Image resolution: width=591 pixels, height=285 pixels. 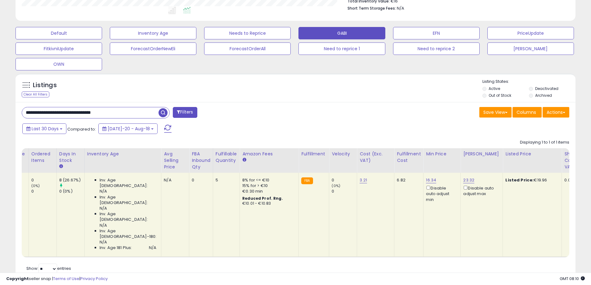 What do you see at coordinates (313, 154) in the screenshot?
I see `div: Fulfillment` at bounding box center [313, 154].